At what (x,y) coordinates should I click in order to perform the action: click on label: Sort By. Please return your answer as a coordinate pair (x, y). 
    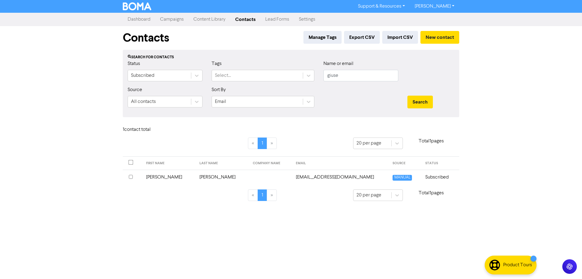
    Looking at the image, I should click on (219, 90).